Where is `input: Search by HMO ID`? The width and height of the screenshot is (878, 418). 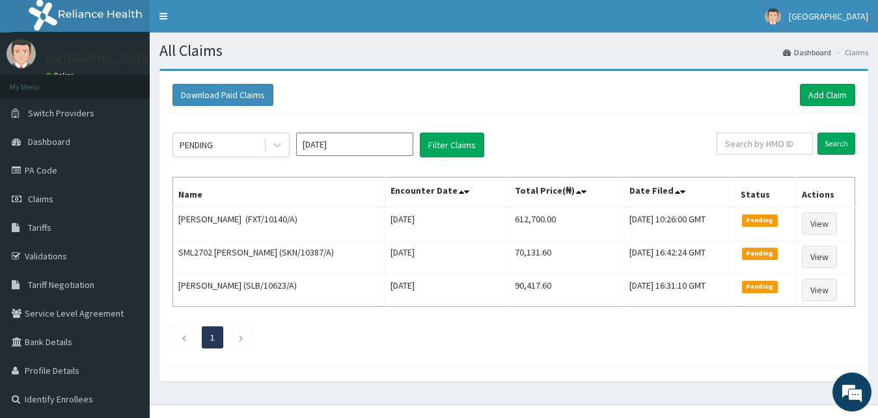
input: Search by HMO ID is located at coordinates (764, 144).